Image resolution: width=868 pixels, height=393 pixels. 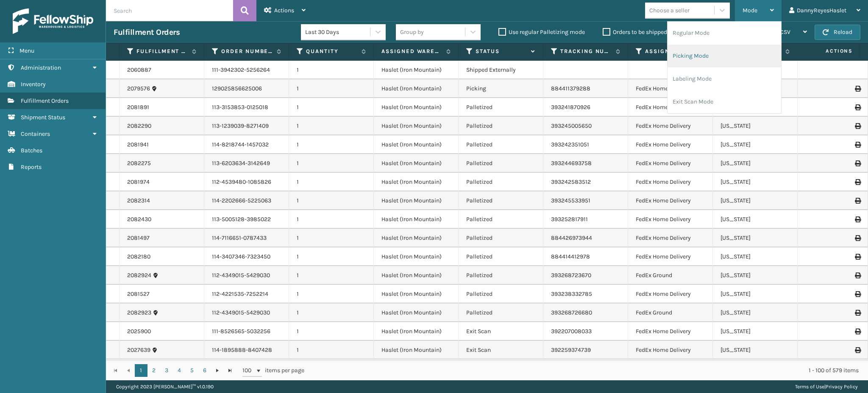 What do you see at coordinates (501, 70) in the screenshot?
I see `td: Shipped Externally` at bounding box center [501, 70].